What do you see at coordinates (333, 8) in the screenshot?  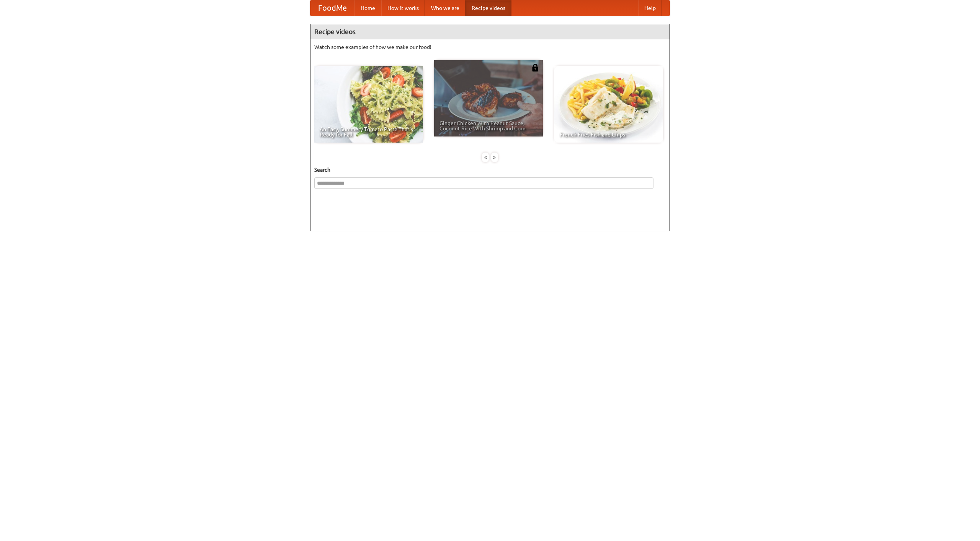 I see `a: FoodMe` at bounding box center [333, 8].